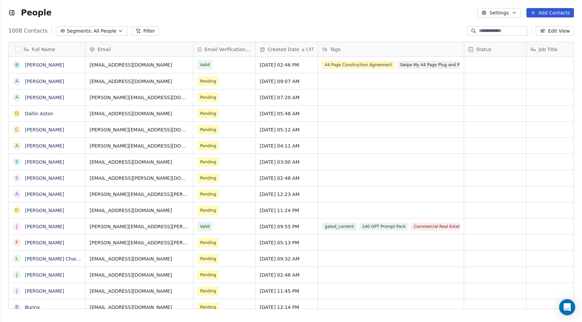 The height and width of the screenshot is (322, 582). I want to click on div: Open Intercom Messenger, so click(567, 308).